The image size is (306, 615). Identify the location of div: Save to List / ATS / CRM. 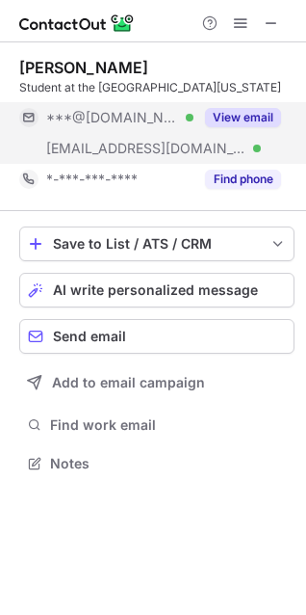
(157, 244).